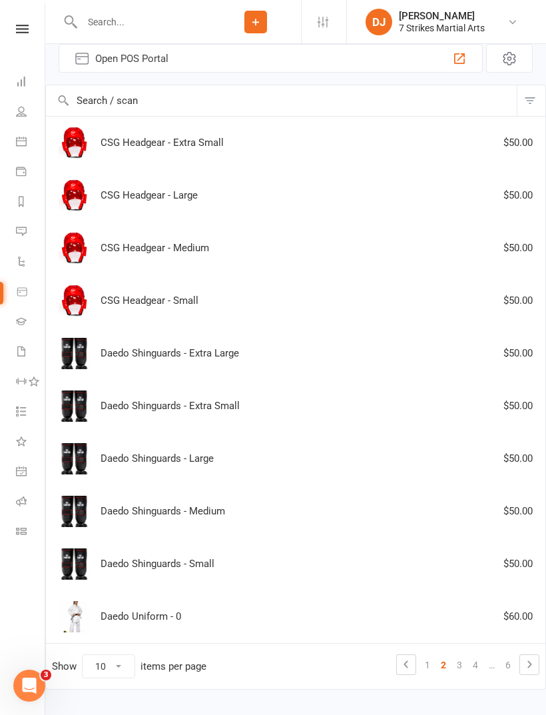 The width and height of the screenshot is (546, 715). Describe the element at coordinates (428, 665) in the screenshot. I see `a: 1` at that location.